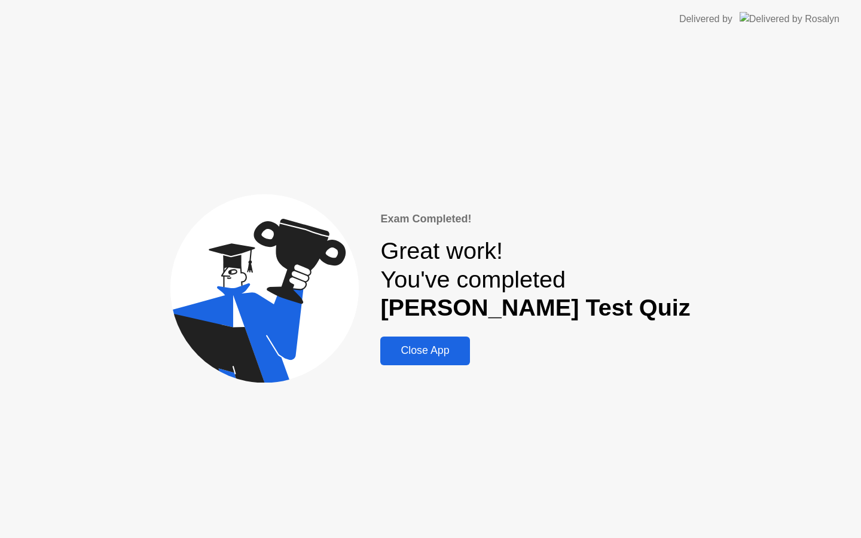 The height and width of the screenshot is (538, 861). What do you see at coordinates (535, 219) in the screenshot?
I see `div: Exam Completed!` at bounding box center [535, 219].